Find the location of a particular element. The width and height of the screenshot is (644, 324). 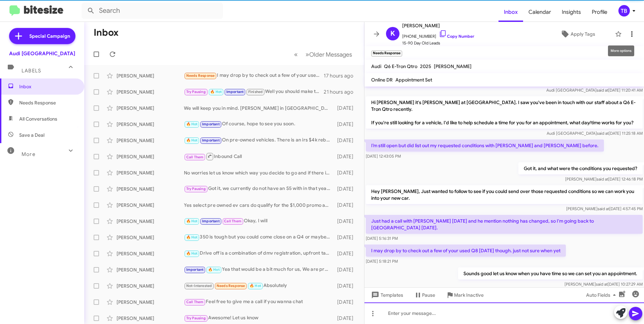

div: No worries let us know which way you decide to go and if there is anything we can do to help make... is located at coordinates (259, 172).